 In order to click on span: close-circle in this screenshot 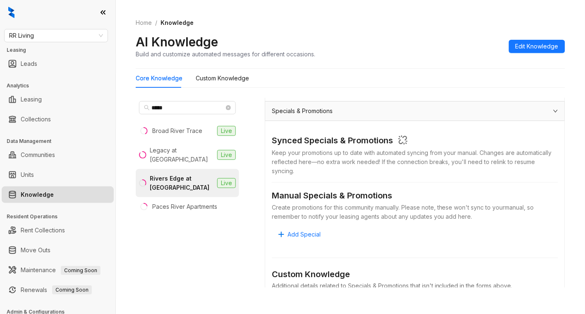, I will do `click(228, 108)`.